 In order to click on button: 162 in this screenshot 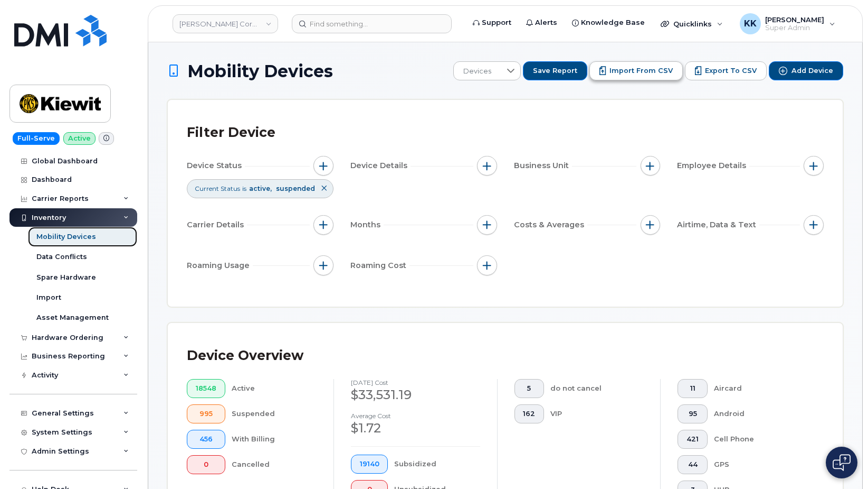, I will do `click(530, 414)`.